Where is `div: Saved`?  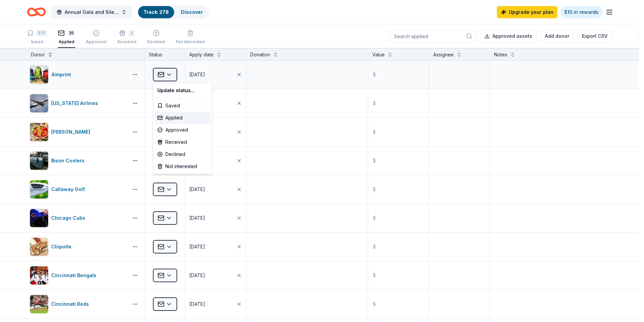
div: Saved is located at coordinates (183, 105).